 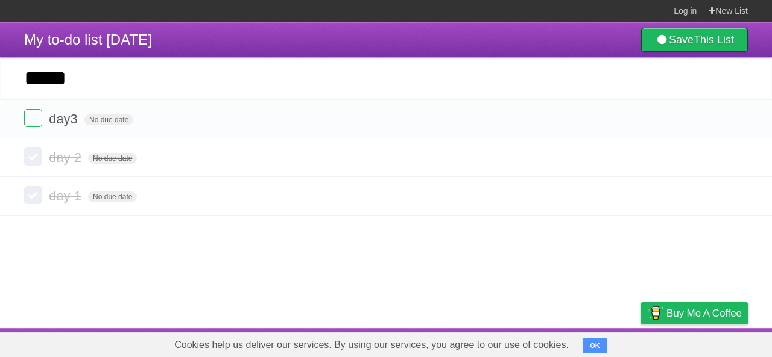 I want to click on a: About, so click(x=493, y=343).